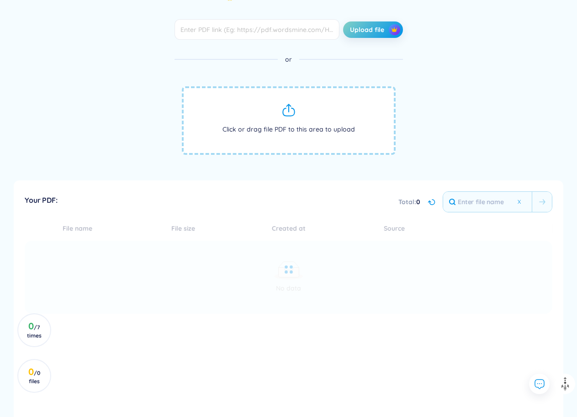  What do you see at coordinates (407, 202) in the screenshot?
I see `span: Total :` at bounding box center [407, 202].